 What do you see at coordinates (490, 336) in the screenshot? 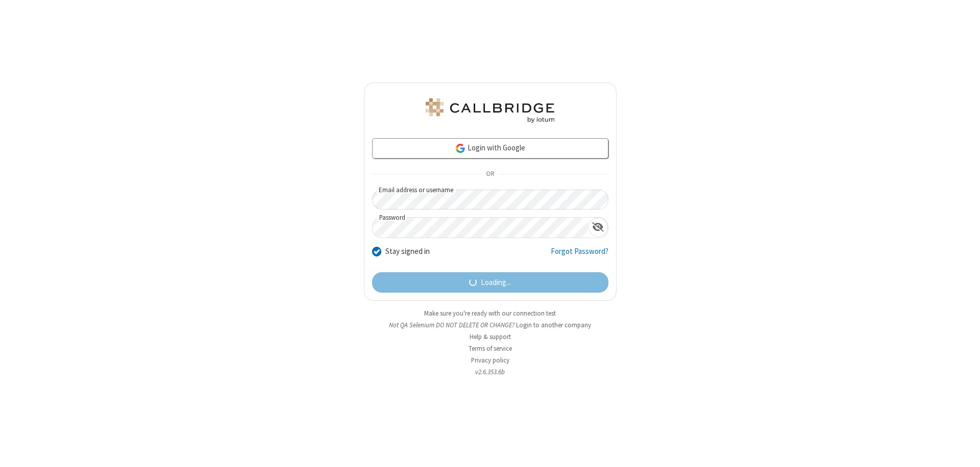
I see `a: Help & support` at bounding box center [490, 336].